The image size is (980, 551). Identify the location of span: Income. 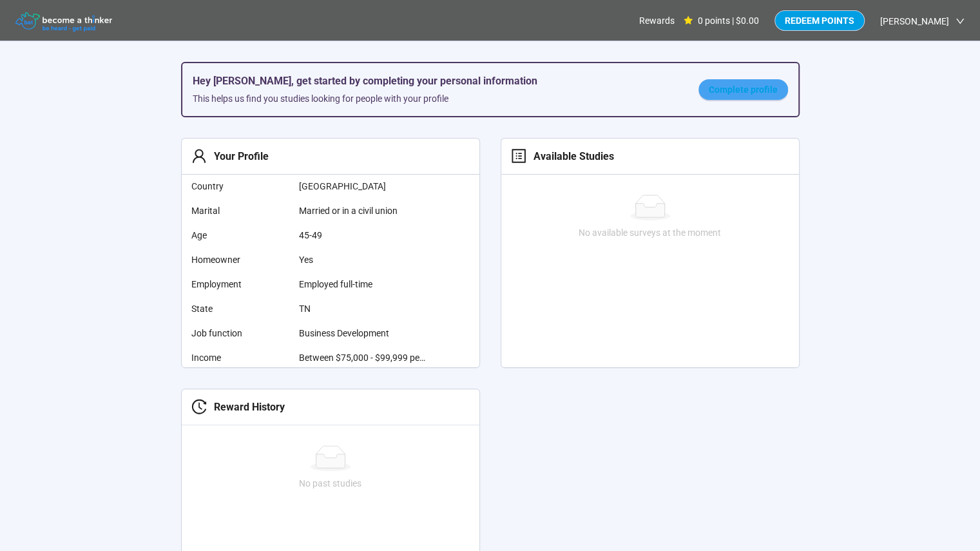
(240, 358).